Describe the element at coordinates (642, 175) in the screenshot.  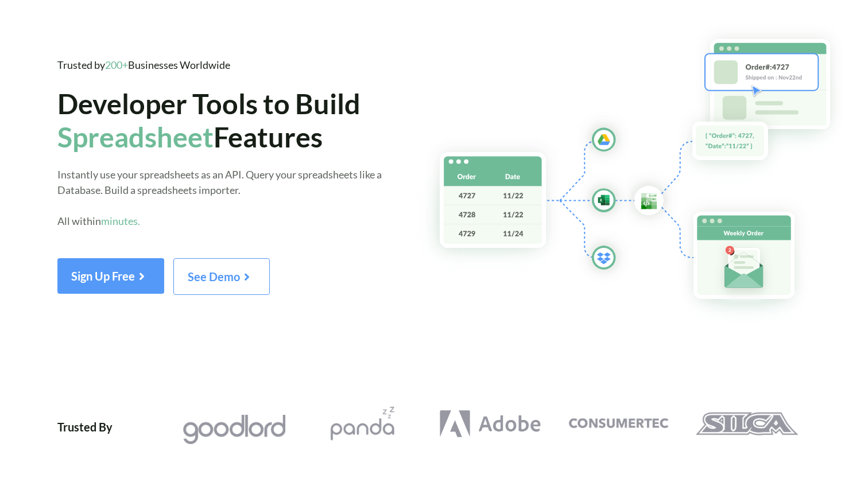
I see `img: Hero Spreadsheet Flow` at that location.